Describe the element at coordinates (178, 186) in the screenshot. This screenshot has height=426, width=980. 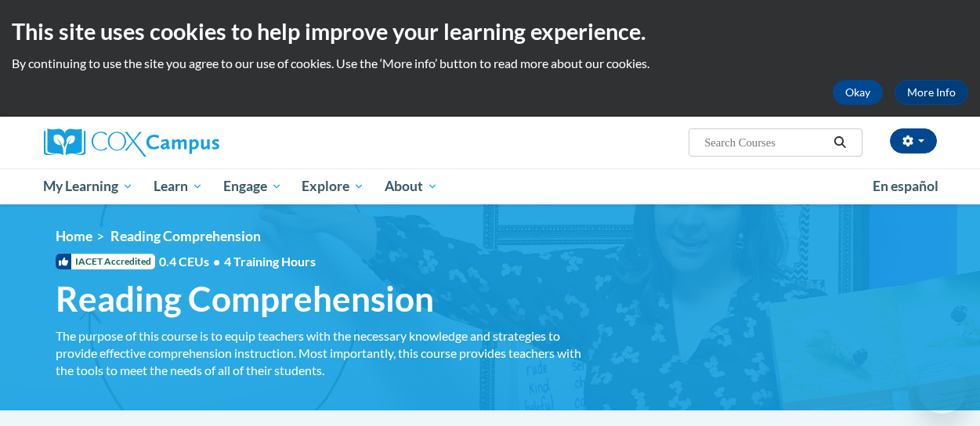
I see `a: Learn` at that location.